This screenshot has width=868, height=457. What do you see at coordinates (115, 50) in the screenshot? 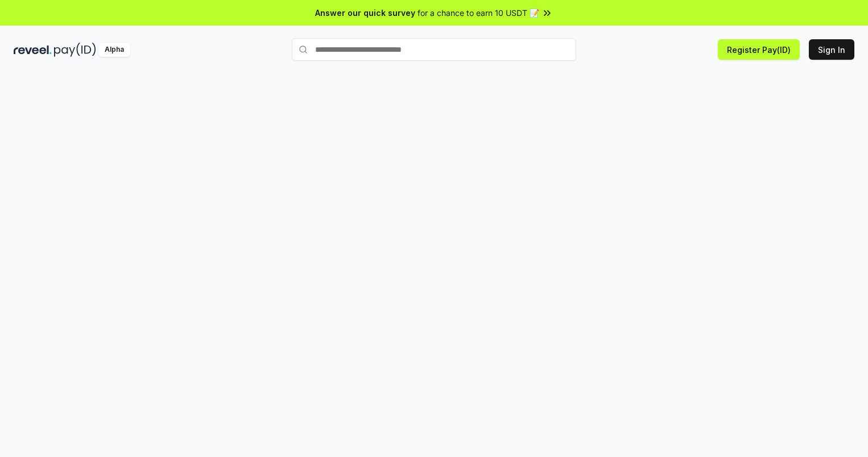
I see `div: Alpha` at bounding box center [115, 50].